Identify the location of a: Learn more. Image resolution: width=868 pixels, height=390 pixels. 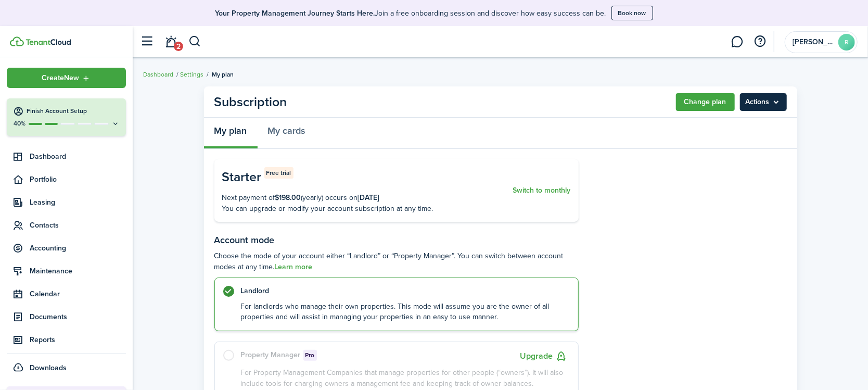
(293, 267).